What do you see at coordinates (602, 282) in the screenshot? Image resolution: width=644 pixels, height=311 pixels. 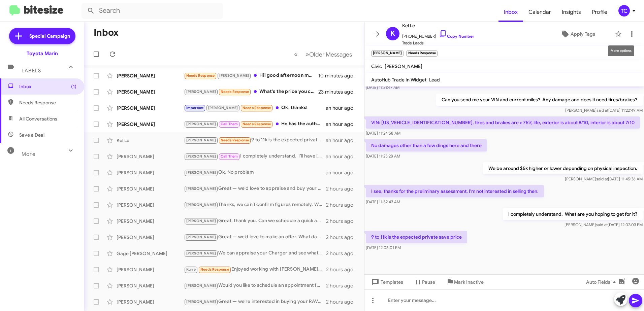 I see `span: Auto Fields` at bounding box center [602, 282].